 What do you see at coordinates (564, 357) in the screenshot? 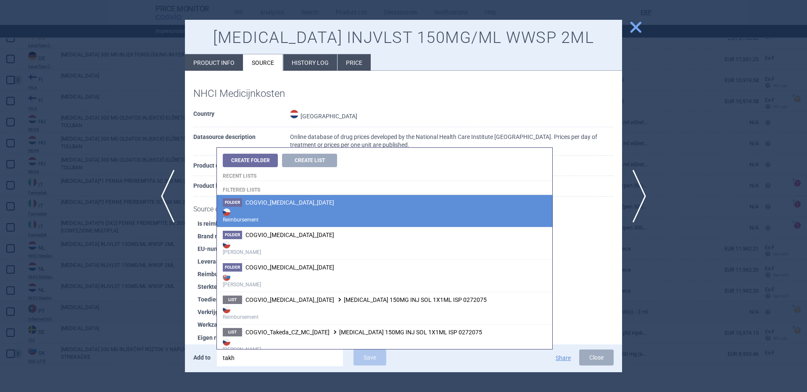
I see `button: Share` at bounding box center [564, 357].